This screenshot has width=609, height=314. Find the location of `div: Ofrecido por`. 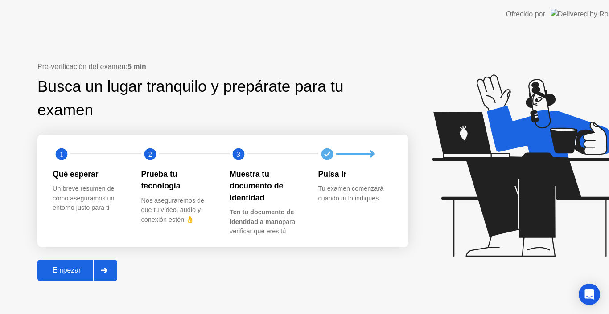

div: Ofrecido por is located at coordinates (525, 14).